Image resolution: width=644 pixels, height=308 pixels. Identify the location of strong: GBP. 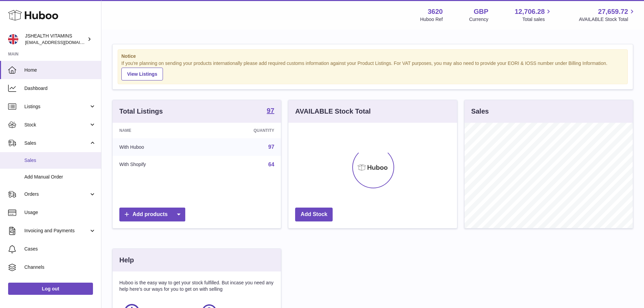
(481, 11).